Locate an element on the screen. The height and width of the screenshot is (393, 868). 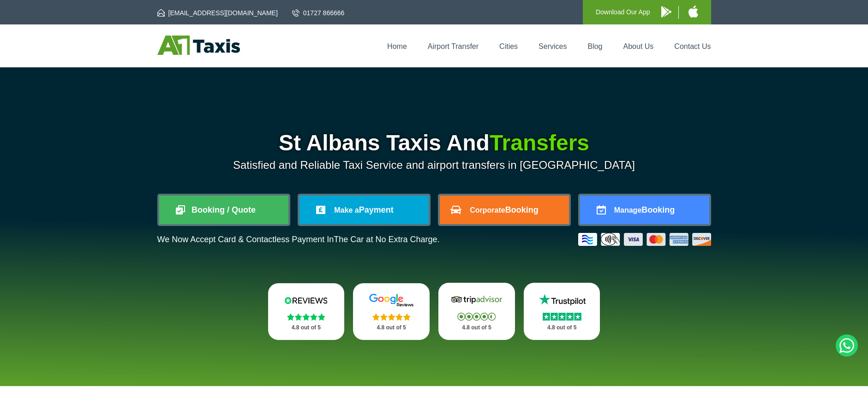
h1: St Albans Taxis And is located at coordinates (434, 143).